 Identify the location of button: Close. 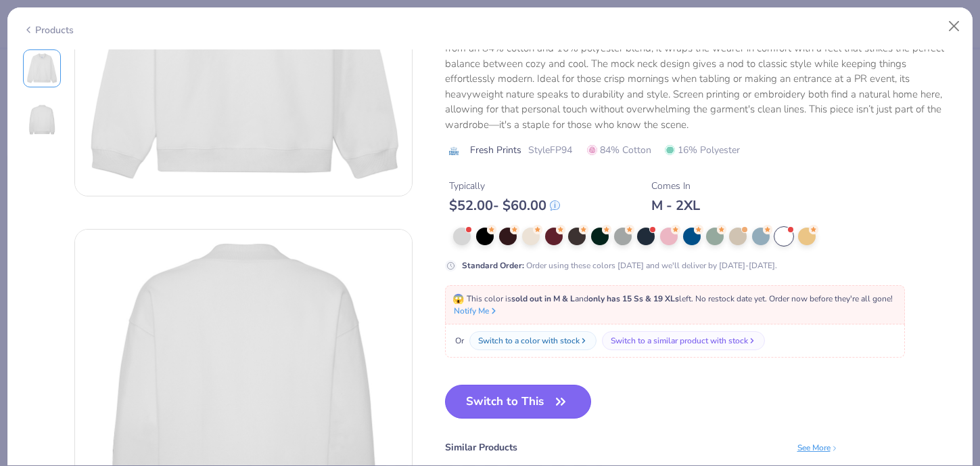
(955, 26).